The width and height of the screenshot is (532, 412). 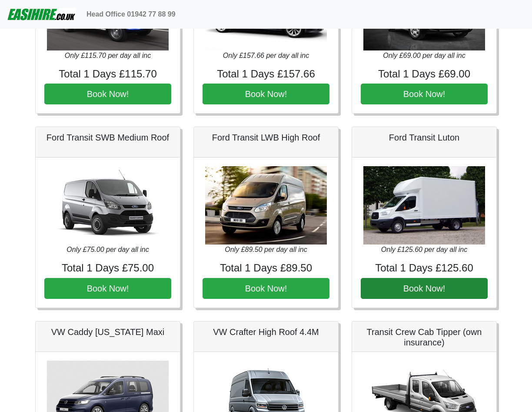 What do you see at coordinates (131, 14) in the screenshot?
I see `a: Head Office 01942 77 88 99` at bounding box center [131, 14].